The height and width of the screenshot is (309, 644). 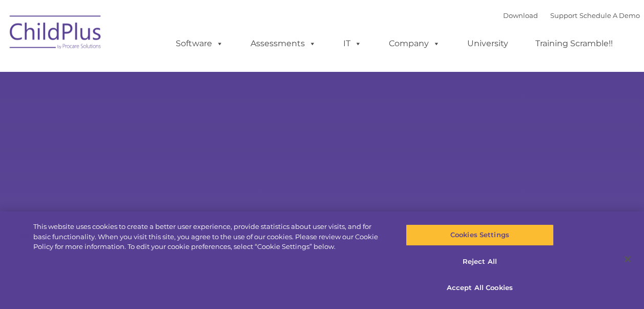 I want to click on button: Close, so click(x=627, y=259).